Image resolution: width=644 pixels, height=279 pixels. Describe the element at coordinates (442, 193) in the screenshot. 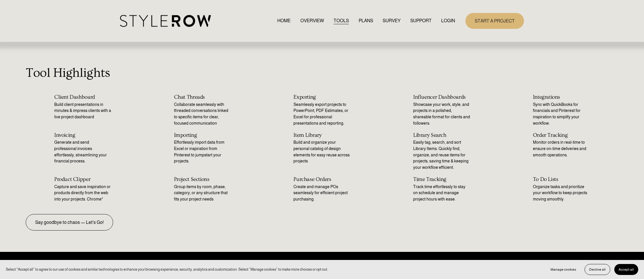

I see `p: Track time effortlessly to stay on schedule and manage project hours with ease.` at that location.